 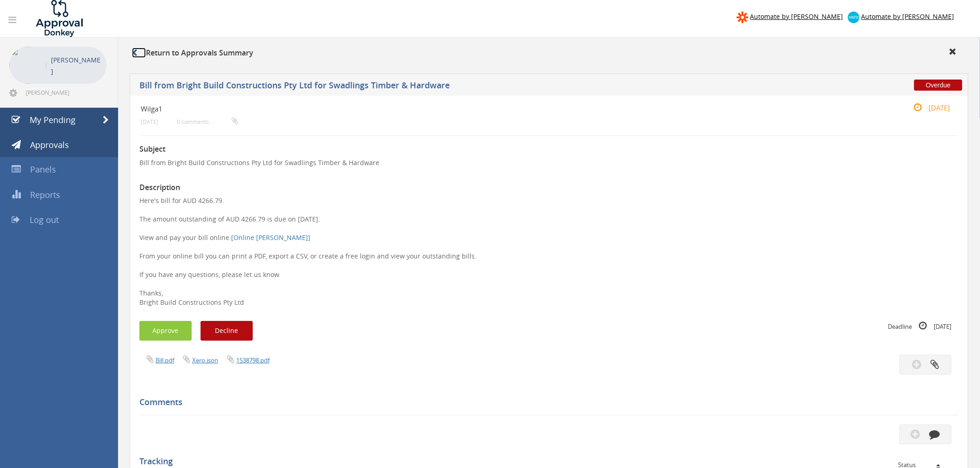 I want to click on span: Overdue, so click(x=938, y=85).